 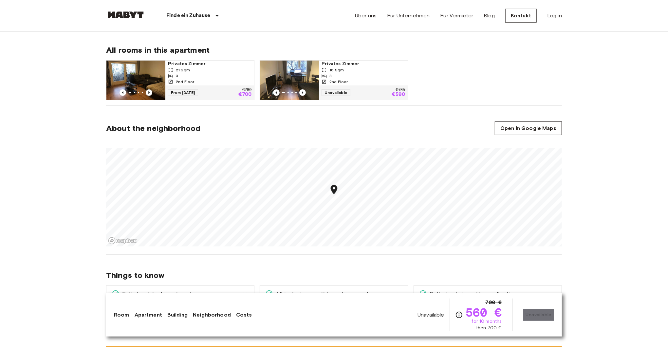 What do you see at coordinates (334, 275) in the screenshot?
I see `span: Things to know` at bounding box center [334, 275].